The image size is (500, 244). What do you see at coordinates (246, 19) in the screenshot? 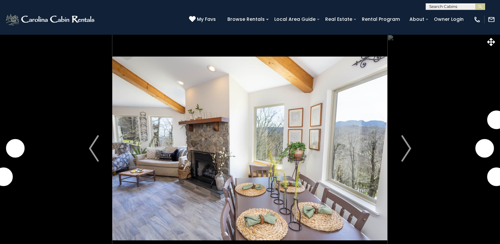
I see `a: Browse Rentals` at bounding box center [246, 19].